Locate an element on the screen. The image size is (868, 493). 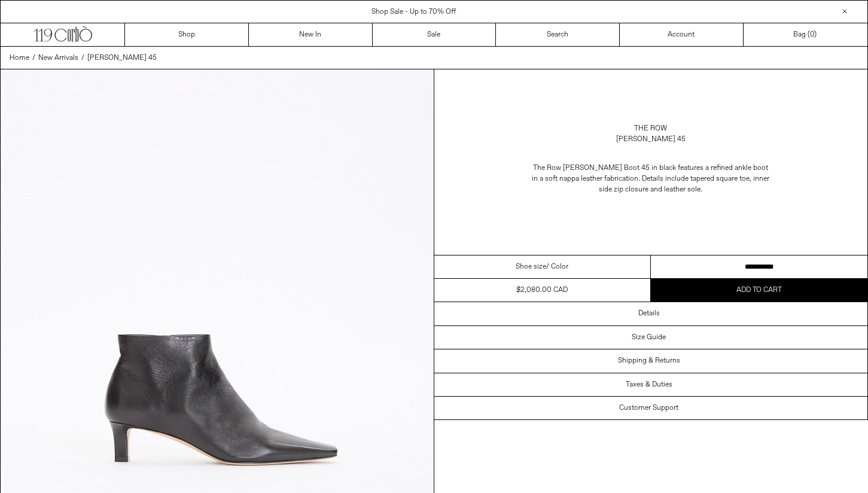
h3: Customer Support is located at coordinates (648, 408).